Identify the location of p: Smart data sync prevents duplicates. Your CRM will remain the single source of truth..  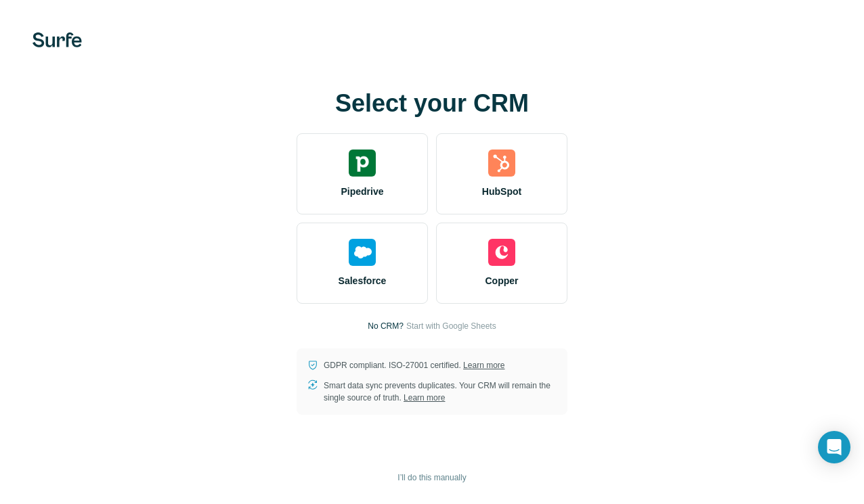
(440, 392).